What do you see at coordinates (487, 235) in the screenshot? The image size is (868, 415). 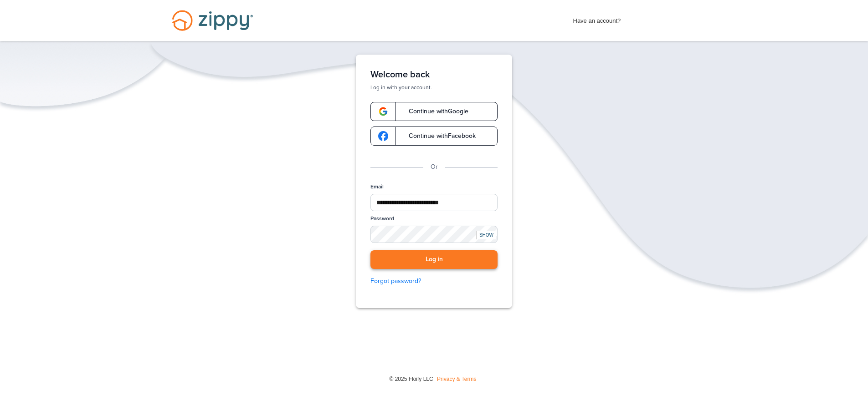 I see `div: SHOW` at bounding box center [487, 235].